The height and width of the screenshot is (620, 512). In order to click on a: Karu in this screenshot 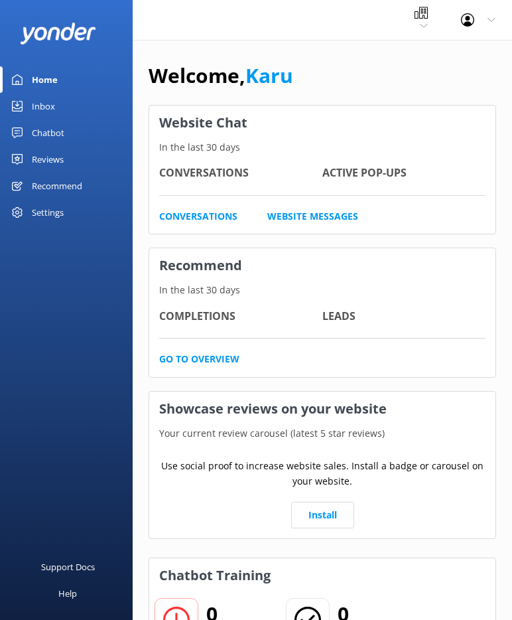, I will do `click(269, 75)`.